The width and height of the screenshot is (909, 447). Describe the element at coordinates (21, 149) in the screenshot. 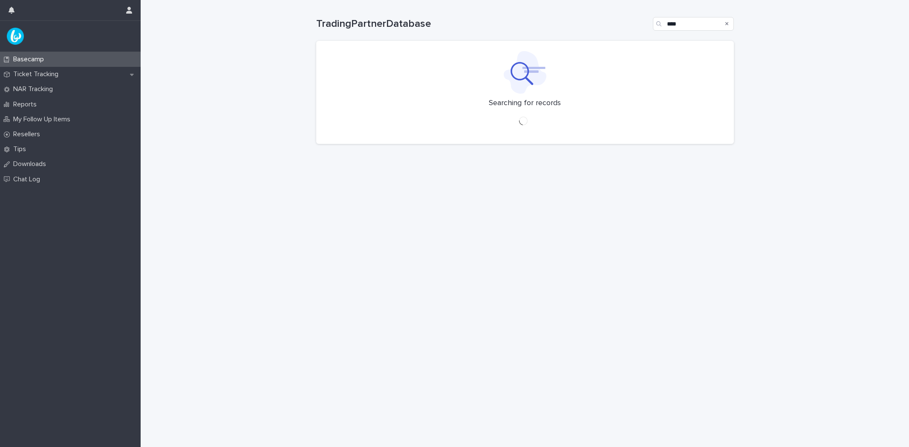

I see `p: Tips` at that location.